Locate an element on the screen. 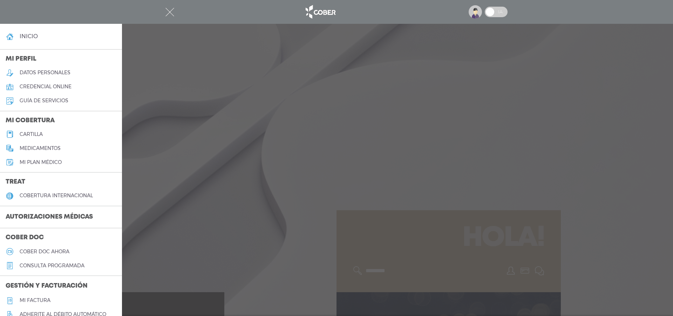  img: Cober_menu-close-white.svg is located at coordinates (170, 12).